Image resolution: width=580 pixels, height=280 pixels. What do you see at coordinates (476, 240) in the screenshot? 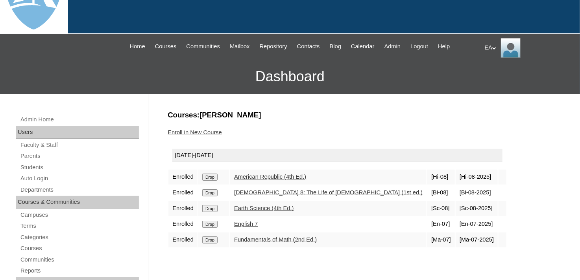
I see `td: [Ma-07-2025]` at bounding box center [476, 240].